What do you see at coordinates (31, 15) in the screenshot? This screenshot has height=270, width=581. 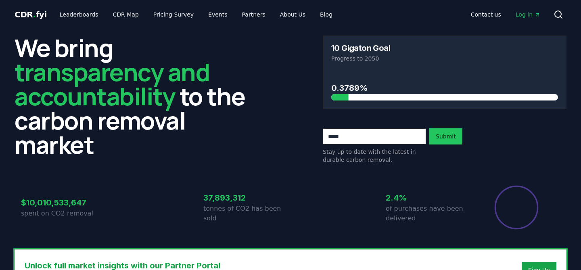 I see `a: CDR.fyi` at bounding box center [31, 15].